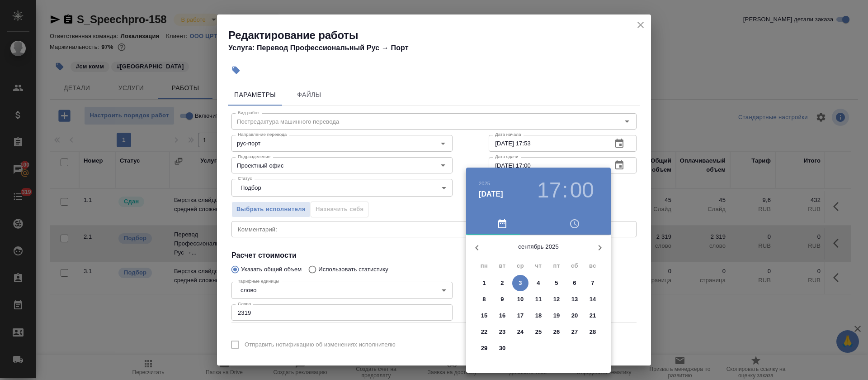  What do you see at coordinates (503, 316) in the screenshot?
I see `button: 16` at bounding box center [503, 316].